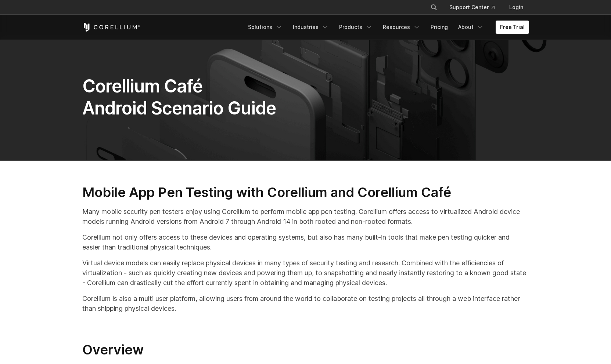 The width and height of the screenshot is (611, 364). What do you see at coordinates (306, 350) in the screenshot?
I see `h2: Overview` at bounding box center [306, 350].